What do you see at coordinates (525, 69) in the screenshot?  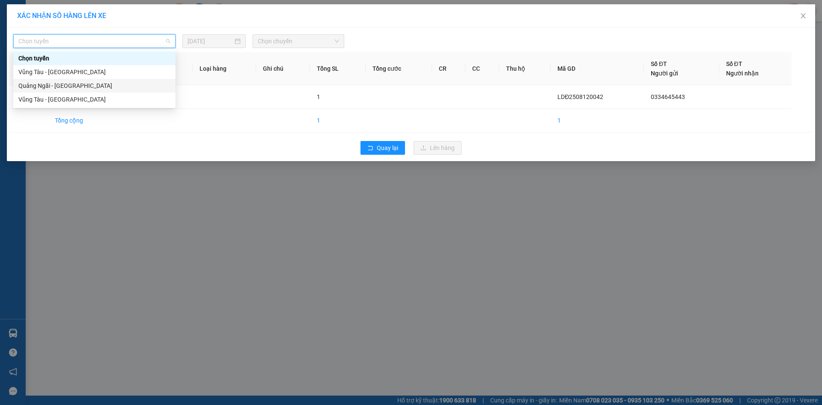 I see `th: Thu hộ` at bounding box center [525, 69].